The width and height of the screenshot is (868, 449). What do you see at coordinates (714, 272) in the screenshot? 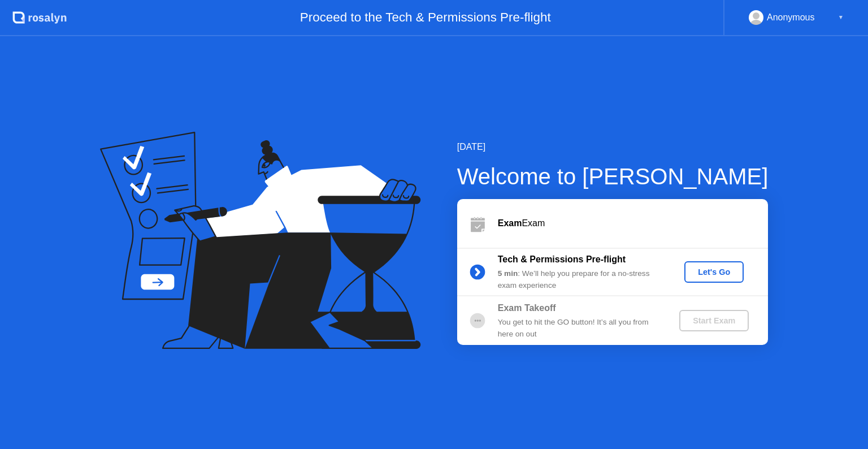
I see `button: Let's Go` at bounding box center [714, 272].